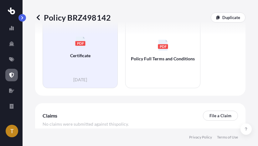 Image resolution: width=258 pixels, height=146 pixels. What do you see at coordinates (227, 137) in the screenshot?
I see `a: Terms of Use` at bounding box center [227, 137].